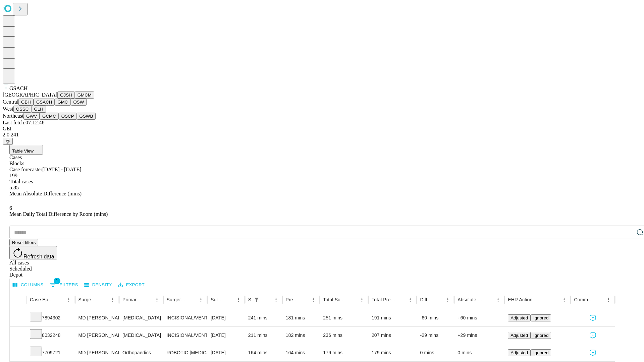 Image resolution: width=644 pixels, height=362 pixels. I want to click on button: Table View, so click(27, 149).